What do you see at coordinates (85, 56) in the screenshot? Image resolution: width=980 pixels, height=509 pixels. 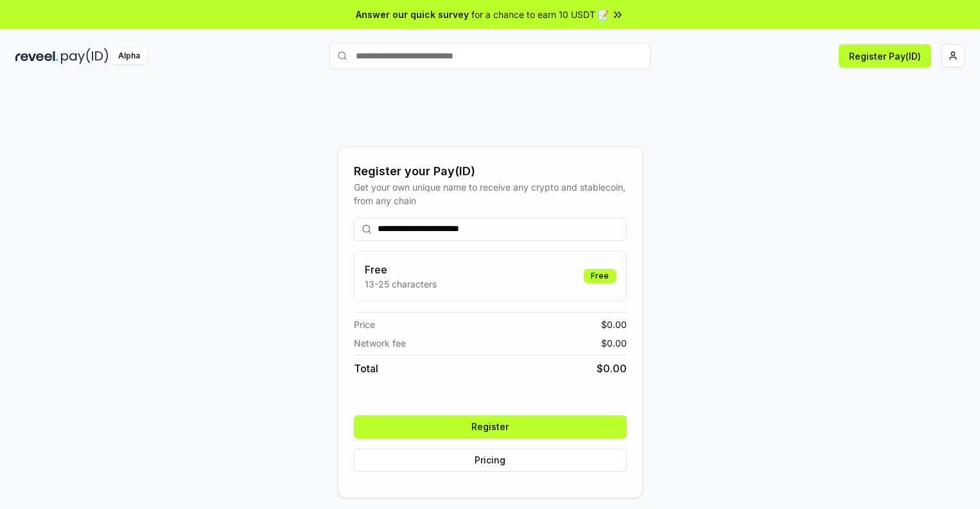 I see `img: pay_id` at bounding box center [85, 56].